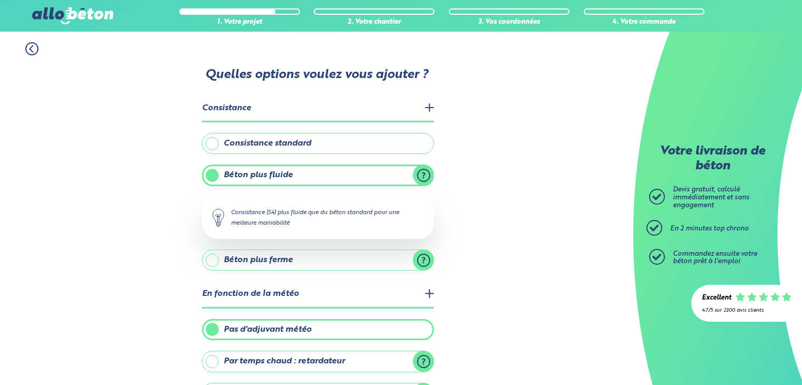 The height and width of the screenshot is (385, 802). I want to click on label: Consistance standard, so click(318, 143).